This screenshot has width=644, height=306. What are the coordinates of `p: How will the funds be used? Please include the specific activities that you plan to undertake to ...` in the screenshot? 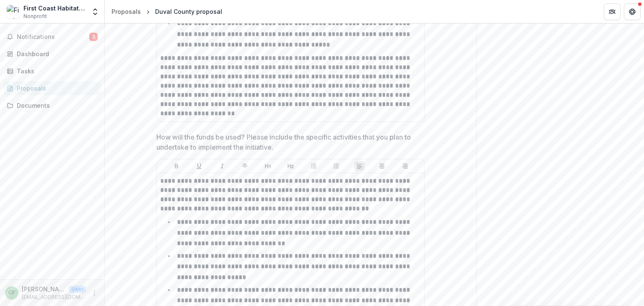 It's located at (288, 142).